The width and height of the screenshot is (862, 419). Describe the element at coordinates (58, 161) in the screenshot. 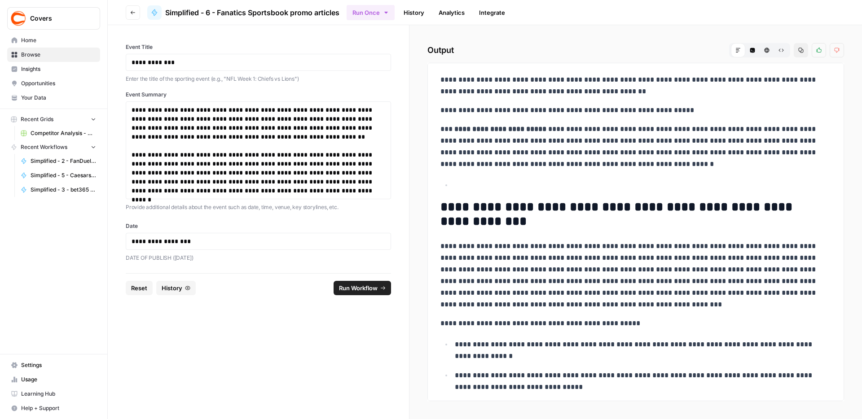

I see `a: Simplified - 2 - FanDuel promo code articles` at that location.